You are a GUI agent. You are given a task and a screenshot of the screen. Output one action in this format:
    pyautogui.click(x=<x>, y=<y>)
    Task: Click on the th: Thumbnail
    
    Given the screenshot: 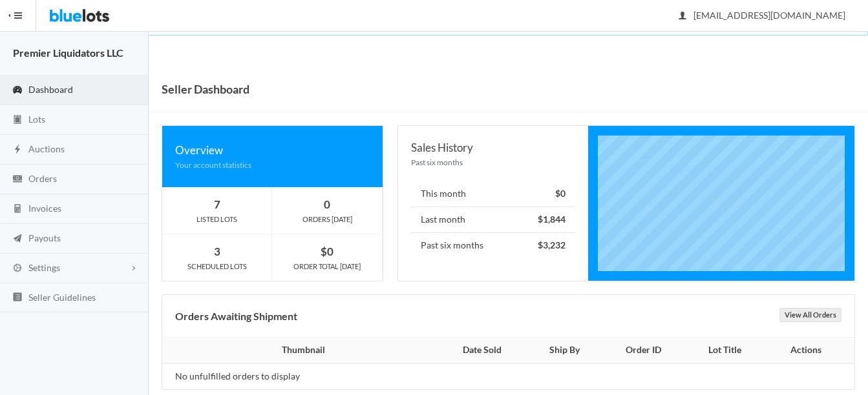 What is the action you would take?
    pyautogui.click(x=300, y=351)
    